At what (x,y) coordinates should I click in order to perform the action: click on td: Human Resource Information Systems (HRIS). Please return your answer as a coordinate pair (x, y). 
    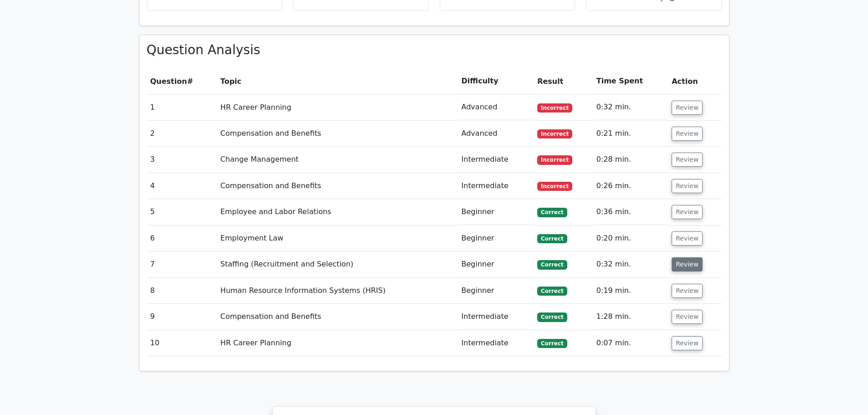
    Looking at the image, I should click on (337, 290).